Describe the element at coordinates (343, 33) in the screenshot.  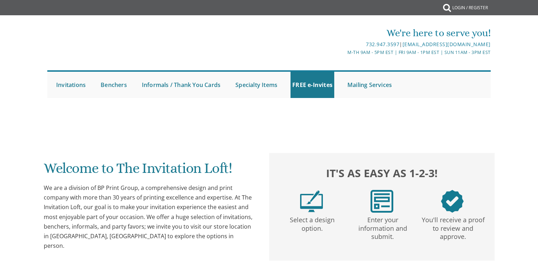
I see `div: We're here to serve you!` at that location.